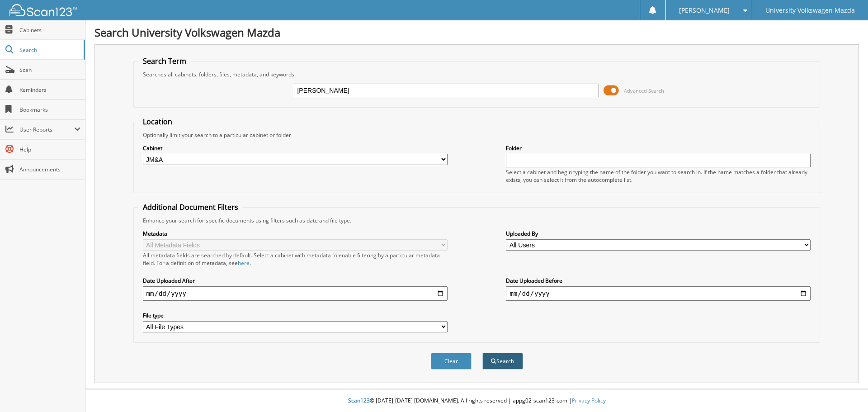 The width and height of the screenshot is (868, 412). What do you see at coordinates (658, 234) in the screenshot?
I see `label: Uploaded By` at bounding box center [658, 234].